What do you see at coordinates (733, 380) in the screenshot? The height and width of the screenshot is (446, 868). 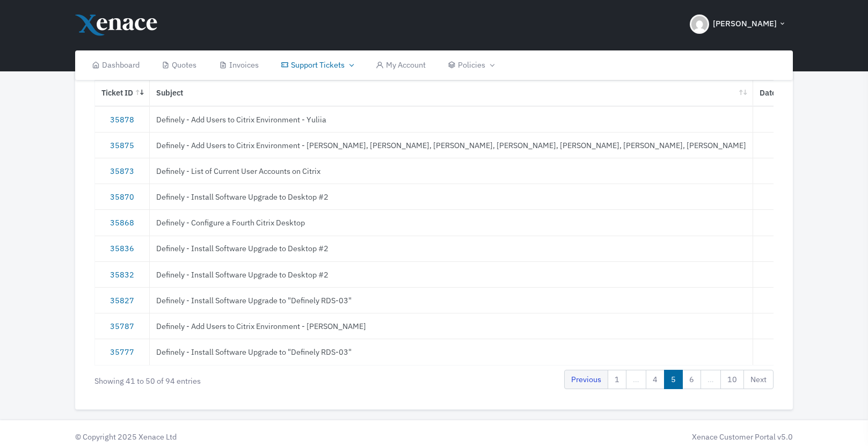 I see `a: 10` at bounding box center [733, 380].